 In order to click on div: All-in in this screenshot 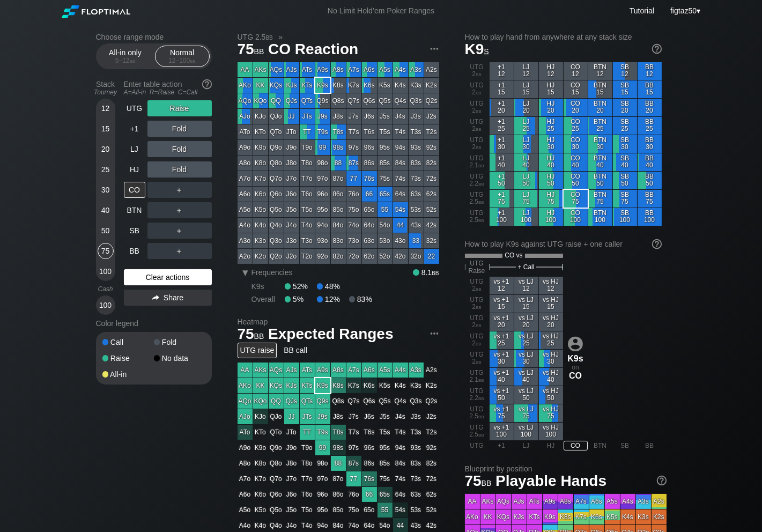, I will do `click(128, 374)`.